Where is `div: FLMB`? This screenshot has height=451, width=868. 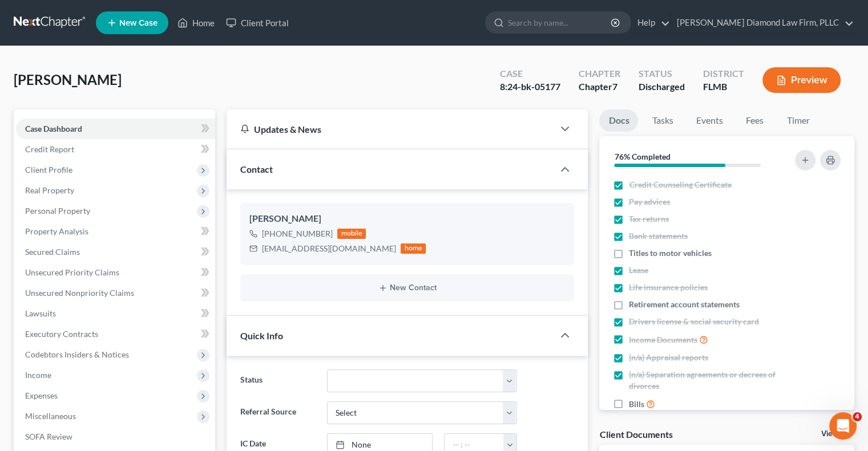
div: FLMB is located at coordinates (723, 87).